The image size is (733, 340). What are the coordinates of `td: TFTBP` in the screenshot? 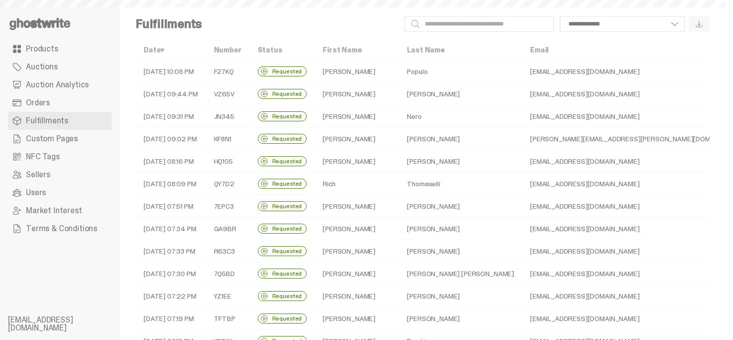 It's located at (228, 318).